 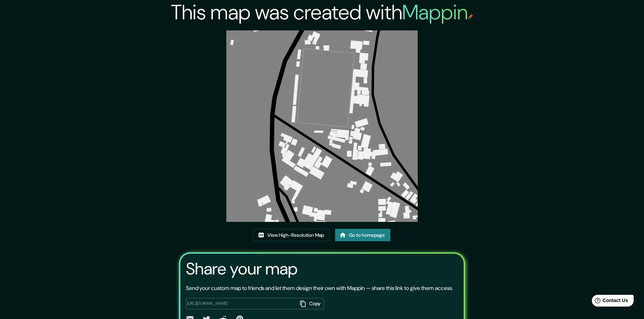 I want to click on a: Go to homepage, so click(x=363, y=235).